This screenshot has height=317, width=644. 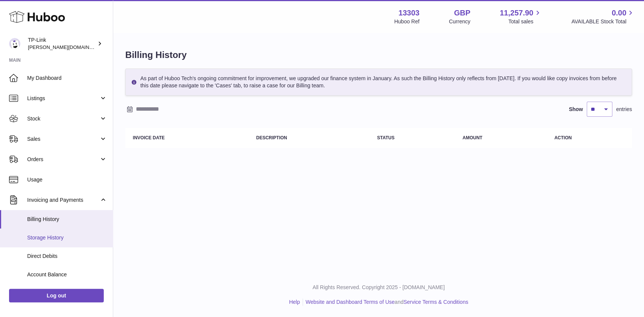 What do you see at coordinates (350, 302) in the screenshot?
I see `a: Website and Dashboard Terms of Use` at bounding box center [350, 302].